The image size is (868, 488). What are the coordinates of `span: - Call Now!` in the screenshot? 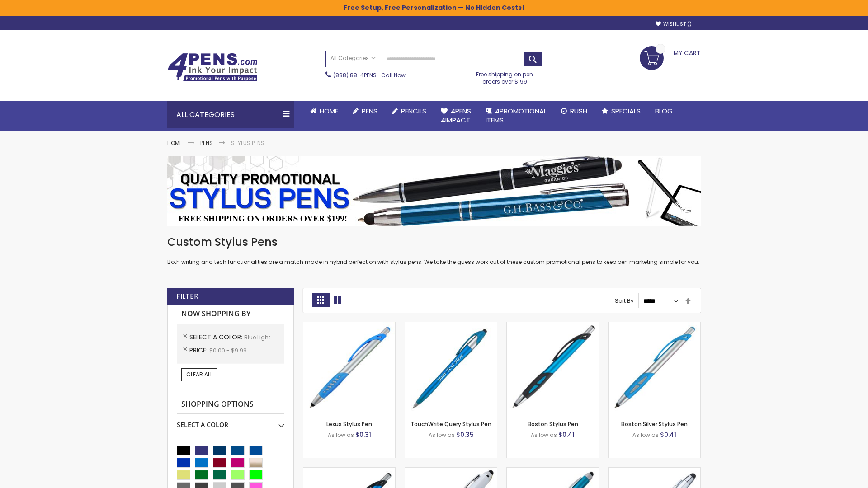 It's located at (369, 75).